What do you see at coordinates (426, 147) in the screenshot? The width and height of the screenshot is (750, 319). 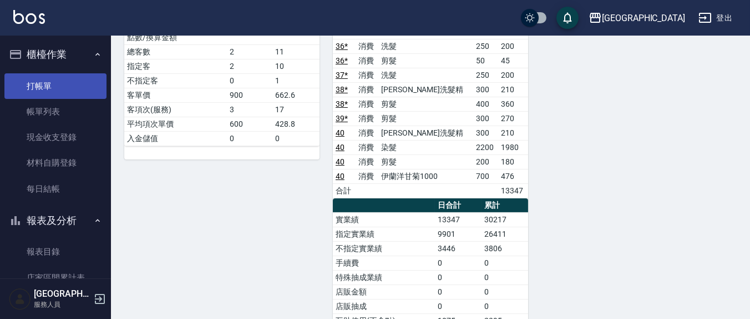 I see `td: 染髮` at bounding box center [426, 147].